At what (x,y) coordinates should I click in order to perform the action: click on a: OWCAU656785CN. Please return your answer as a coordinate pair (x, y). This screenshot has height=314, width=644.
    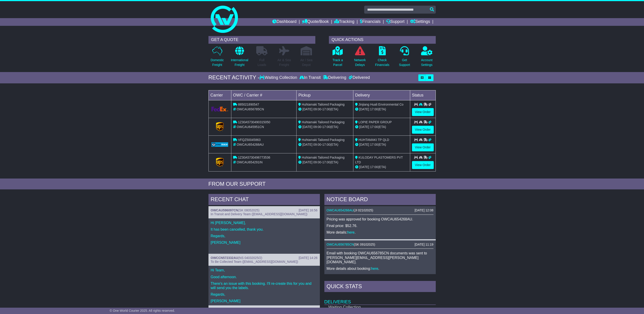
    Looking at the image, I should click on (340, 245).